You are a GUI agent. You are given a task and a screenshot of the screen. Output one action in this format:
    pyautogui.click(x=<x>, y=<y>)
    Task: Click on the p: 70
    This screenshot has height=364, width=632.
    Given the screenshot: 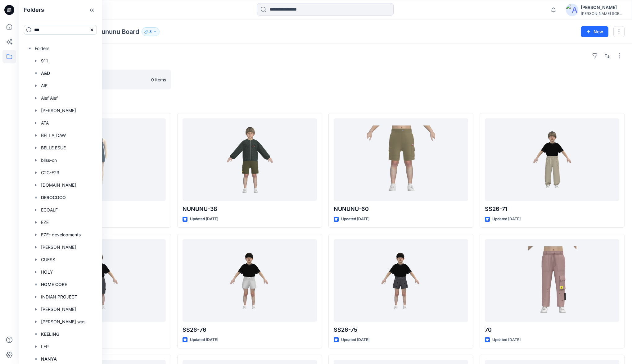 What is the action you would take?
    pyautogui.click(x=552, y=330)
    